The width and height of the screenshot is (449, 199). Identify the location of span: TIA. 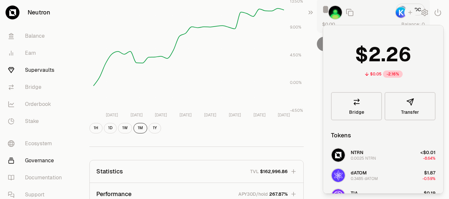
(354, 194).